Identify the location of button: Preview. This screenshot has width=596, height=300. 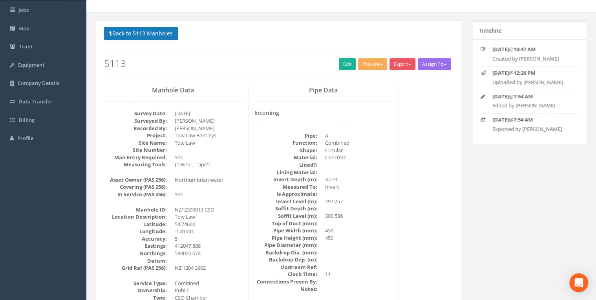
(373, 64).